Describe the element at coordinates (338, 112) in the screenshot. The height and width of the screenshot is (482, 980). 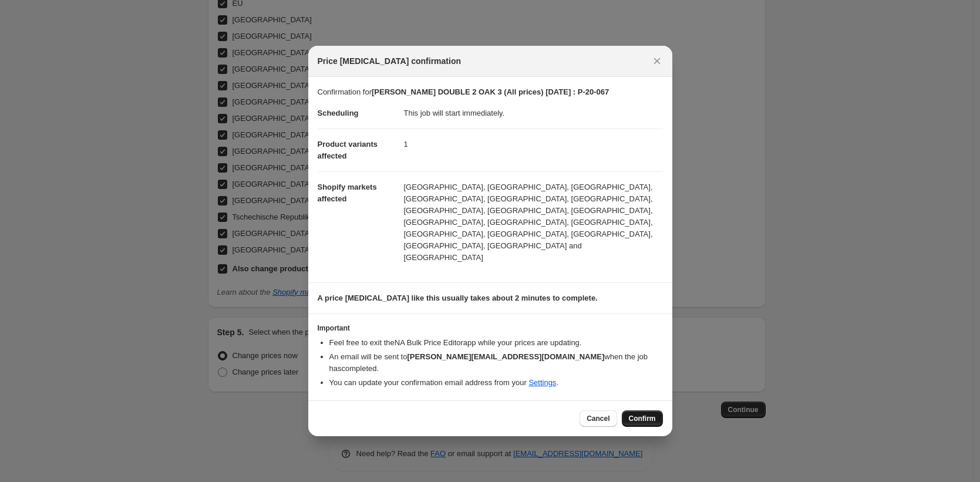
I see `span: Scheduling` at that location.